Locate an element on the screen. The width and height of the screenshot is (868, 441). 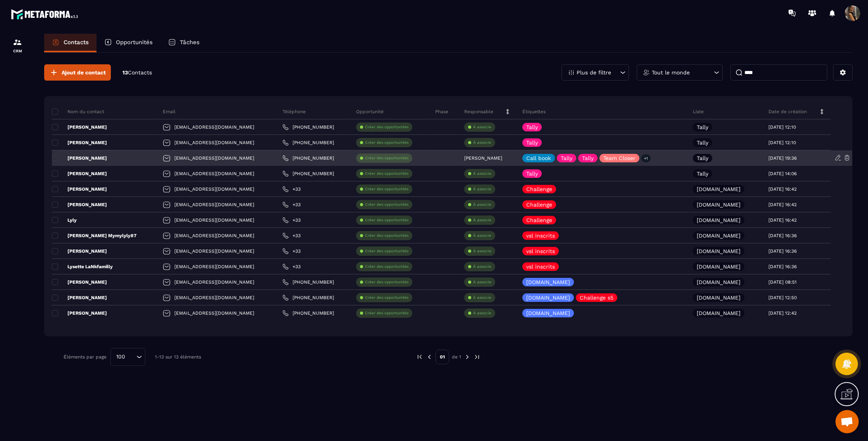
img: next is located at coordinates (467, 357).